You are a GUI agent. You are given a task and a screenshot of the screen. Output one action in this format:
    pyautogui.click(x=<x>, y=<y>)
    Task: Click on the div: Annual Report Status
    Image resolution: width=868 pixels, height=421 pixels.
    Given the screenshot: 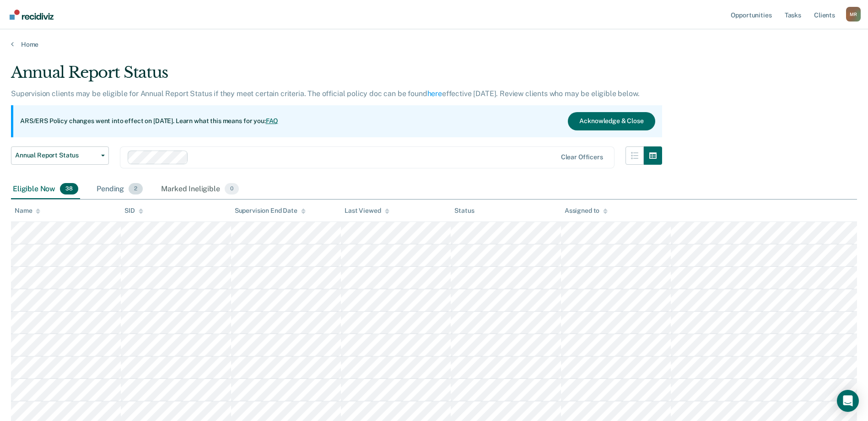 What is the action you would take?
    pyautogui.click(x=336, y=76)
    